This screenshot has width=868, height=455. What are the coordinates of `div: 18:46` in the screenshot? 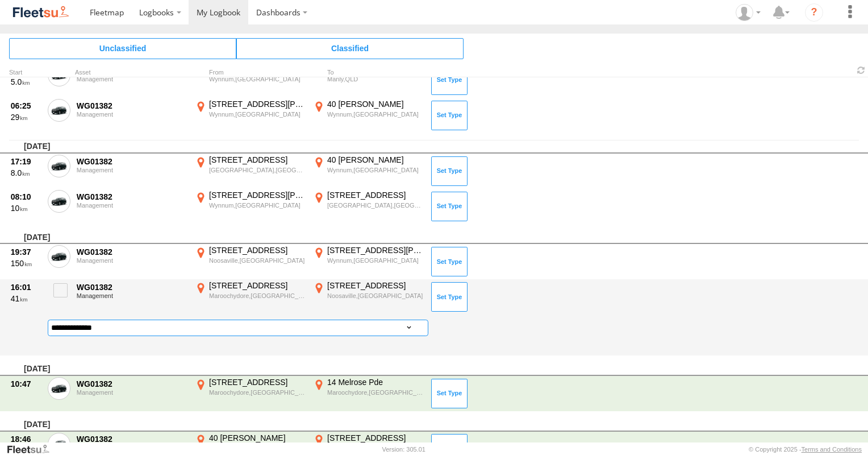 It's located at (26, 439).